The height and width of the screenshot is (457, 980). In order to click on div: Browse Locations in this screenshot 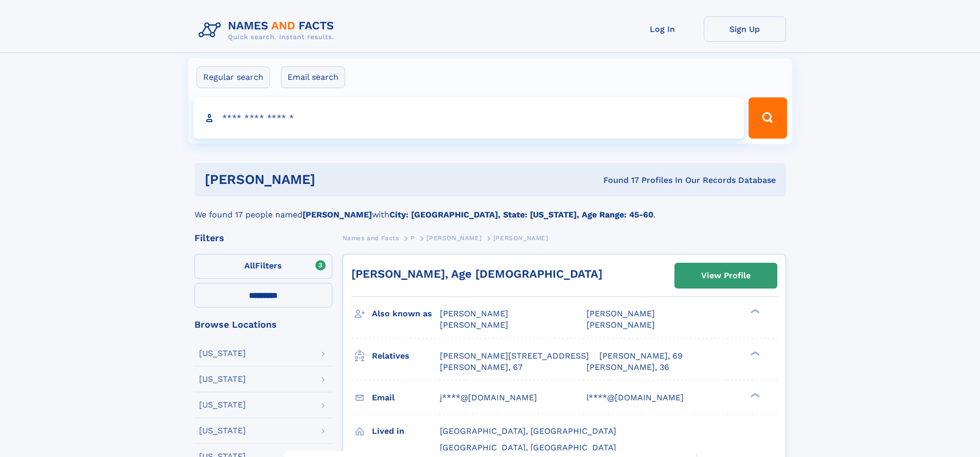, I will do `click(264, 324)`.